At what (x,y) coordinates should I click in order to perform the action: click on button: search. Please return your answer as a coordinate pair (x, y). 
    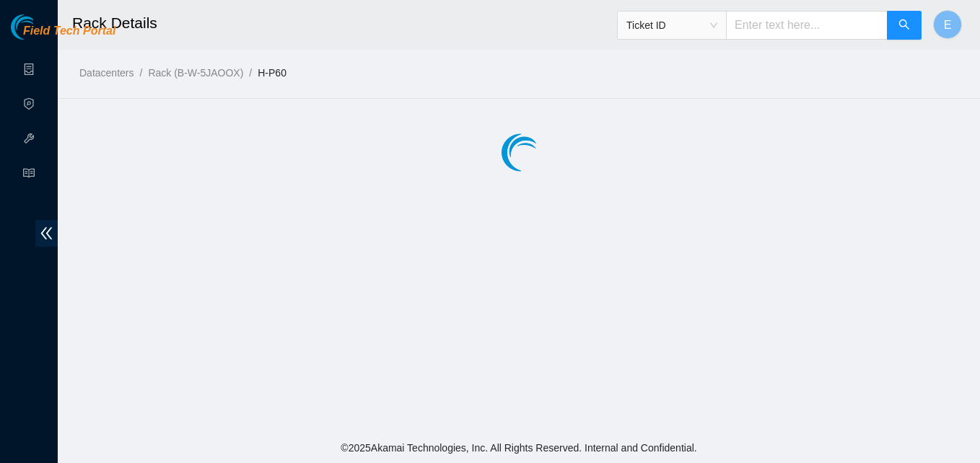
    Looking at the image, I should click on (905, 25).